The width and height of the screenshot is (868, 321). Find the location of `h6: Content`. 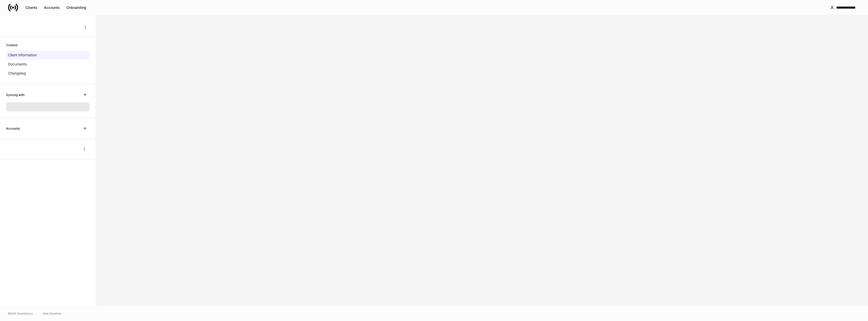

h6: Content is located at coordinates (12, 45).